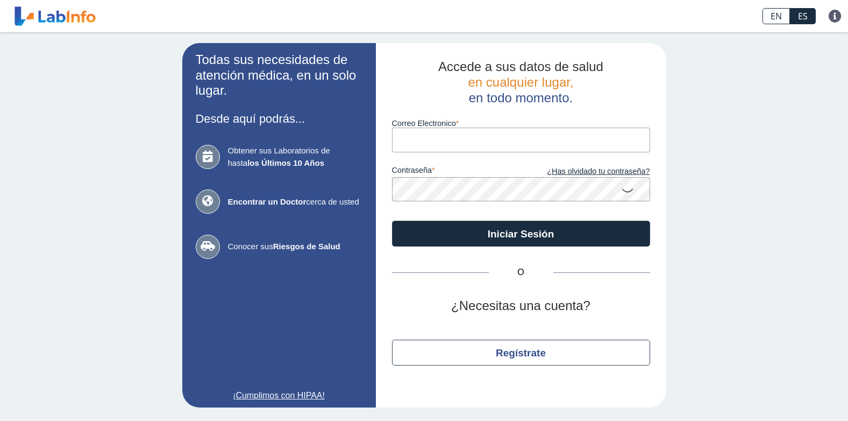 This screenshot has width=848, height=421. Describe the element at coordinates (295, 202) in the screenshot. I see `span: cerca de usted` at that location.